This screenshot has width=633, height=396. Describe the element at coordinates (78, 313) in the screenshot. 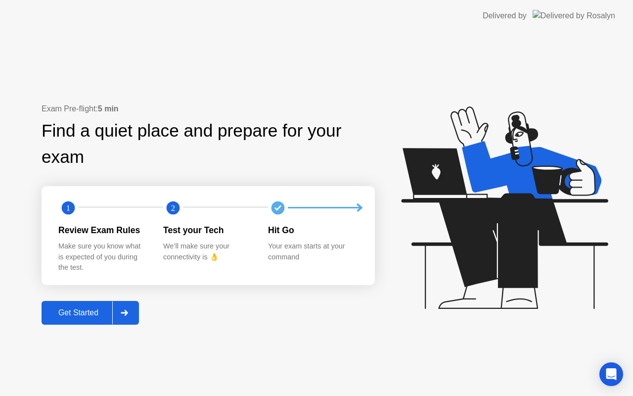

I see `div: Get Started` at that location.